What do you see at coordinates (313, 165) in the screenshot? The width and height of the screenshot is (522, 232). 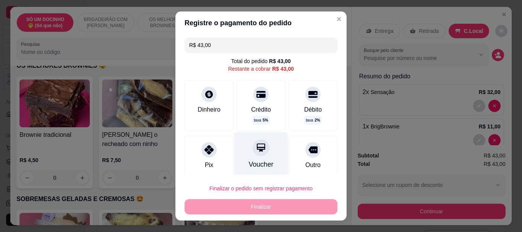 I see `div: Outro` at bounding box center [313, 165].